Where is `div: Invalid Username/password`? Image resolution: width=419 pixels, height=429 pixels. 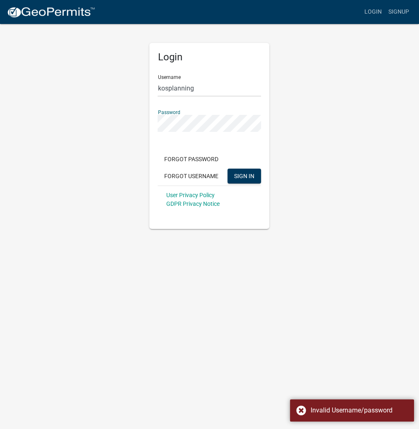 div: Invalid Username/password is located at coordinates (359, 411).